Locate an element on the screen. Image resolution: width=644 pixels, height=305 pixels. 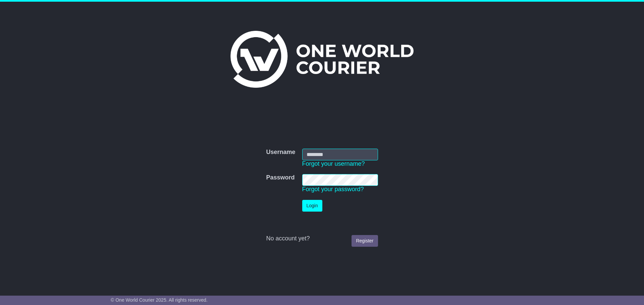
a: Forgot your username? is located at coordinates (333, 164).